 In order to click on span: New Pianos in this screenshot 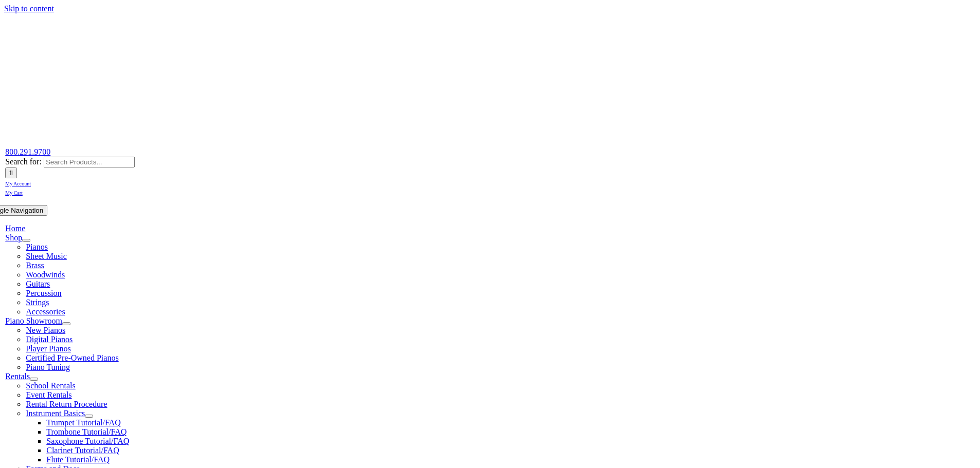, I will do `click(46, 330)`.